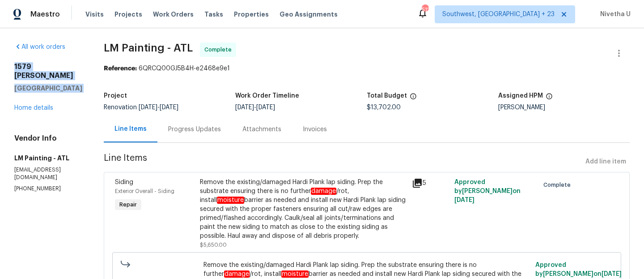 This screenshot has height=279, width=644. What do you see at coordinates (94, 14) in the screenshot?
I see `span: Visits` at bounding box center [94, 14].